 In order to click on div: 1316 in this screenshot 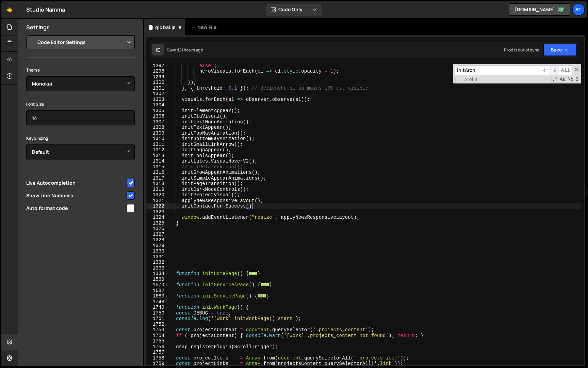, I will do `click(157, 172)`.